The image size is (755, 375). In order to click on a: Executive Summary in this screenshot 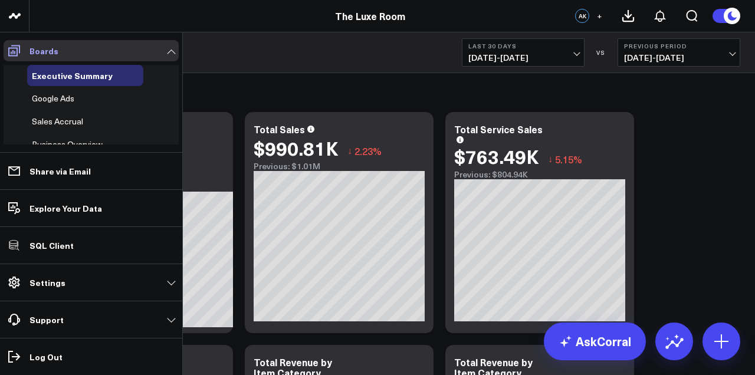, I will do `click(72, 75)`.